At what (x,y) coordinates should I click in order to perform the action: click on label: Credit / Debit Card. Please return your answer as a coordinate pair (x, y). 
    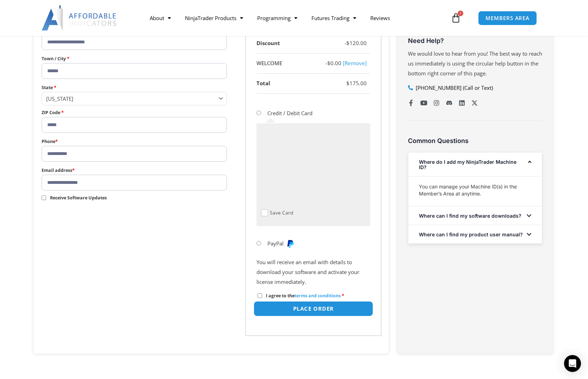
    Looking at the image, I should click on (290, 113).